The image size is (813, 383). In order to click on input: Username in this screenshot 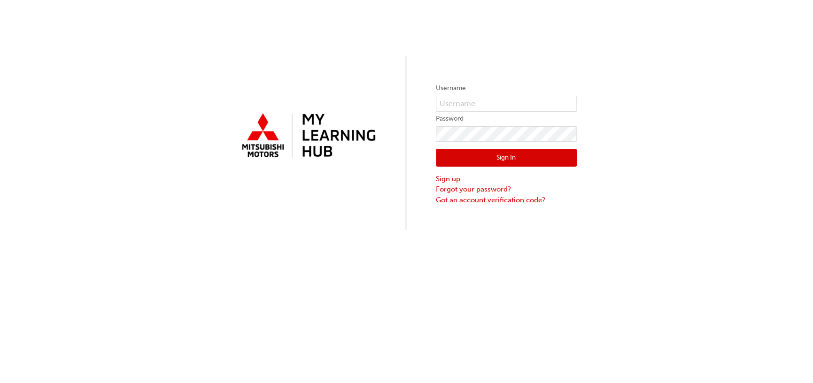, I will do `click(507, 104)`.